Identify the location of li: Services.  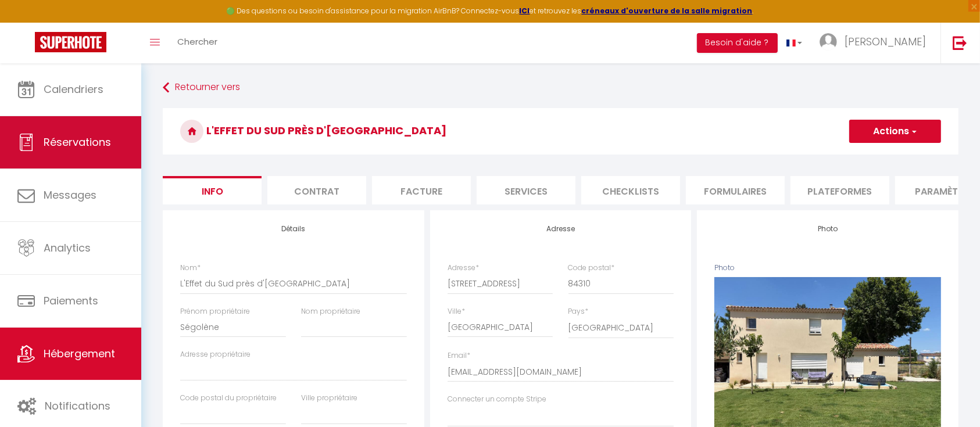
(526, 190).